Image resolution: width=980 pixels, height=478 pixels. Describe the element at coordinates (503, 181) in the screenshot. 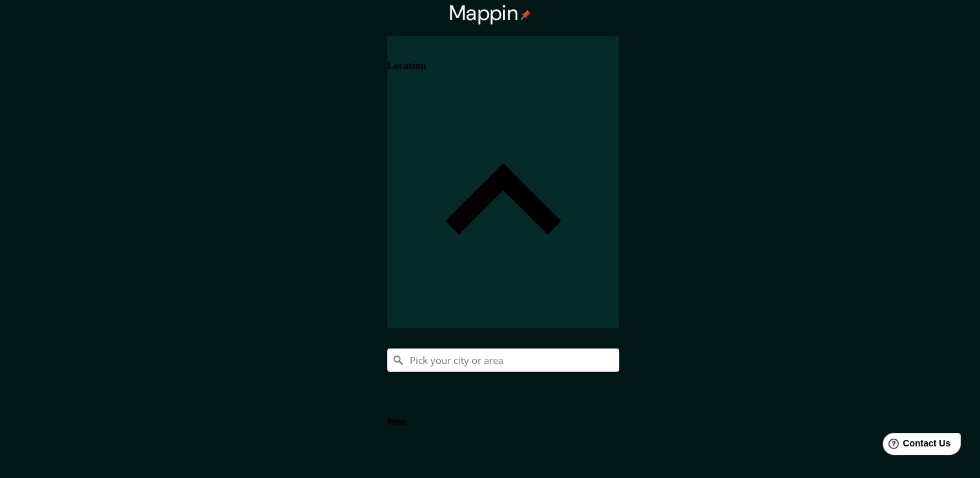

I see `div: Location` at that location.